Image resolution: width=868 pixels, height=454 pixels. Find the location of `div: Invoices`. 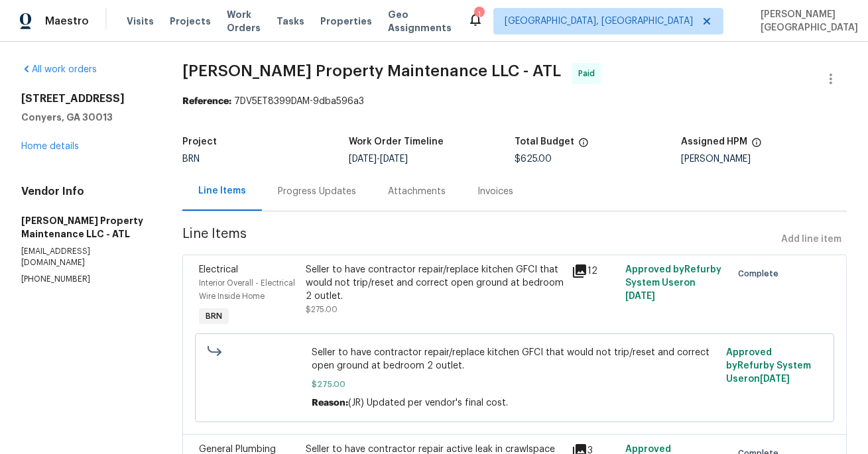

div: Invoices is located at coordinates (495, 192).